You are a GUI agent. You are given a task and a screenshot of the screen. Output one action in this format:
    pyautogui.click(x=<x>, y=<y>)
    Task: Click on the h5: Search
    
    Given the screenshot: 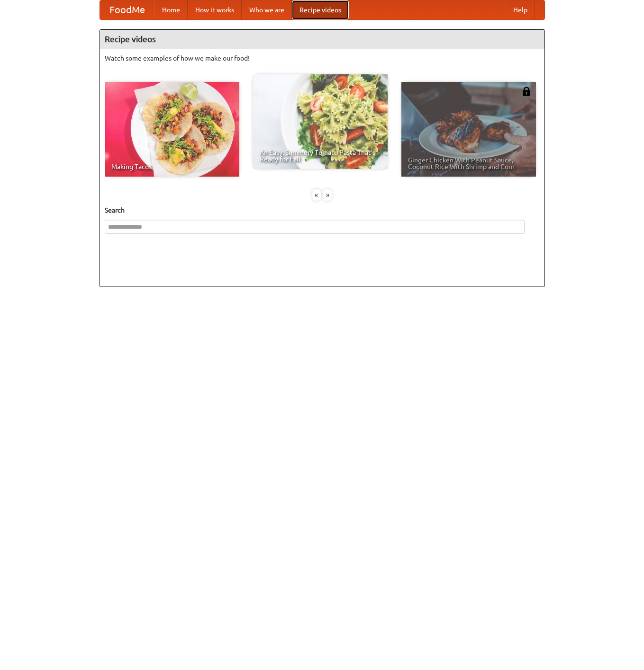 What is the action you would take?
    pyautogui.click(x=322, y=211)
    